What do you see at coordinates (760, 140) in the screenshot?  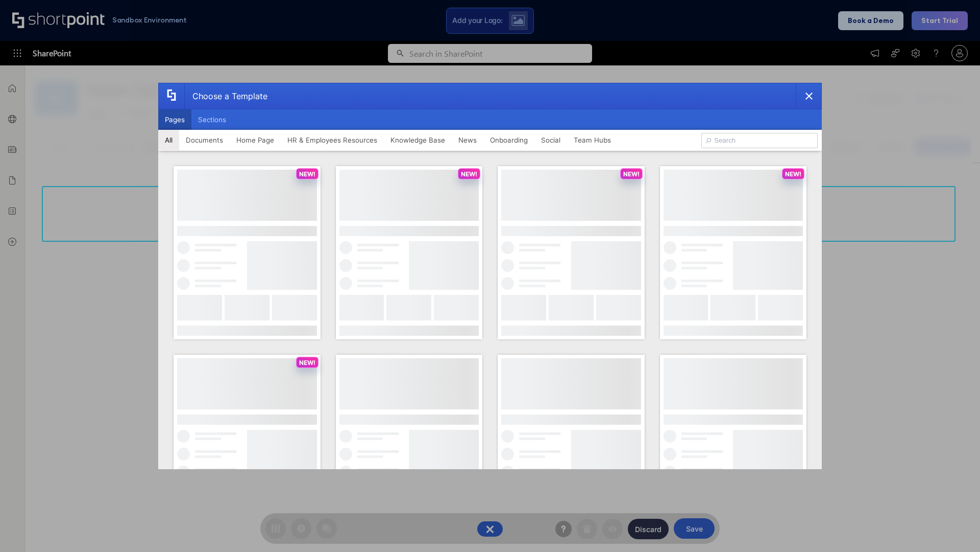 I see `input: Search` at bounding box center [760, 140].